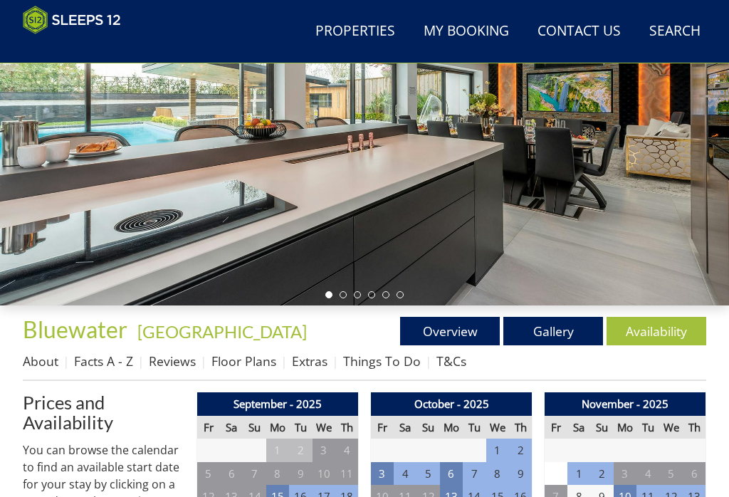 Image resolution: width=729 pixels, height=497 pixels. What do you see at coordinates (172, 362) in the screenshot?
I see `a: Reviews` at bounding box center [172, 362].